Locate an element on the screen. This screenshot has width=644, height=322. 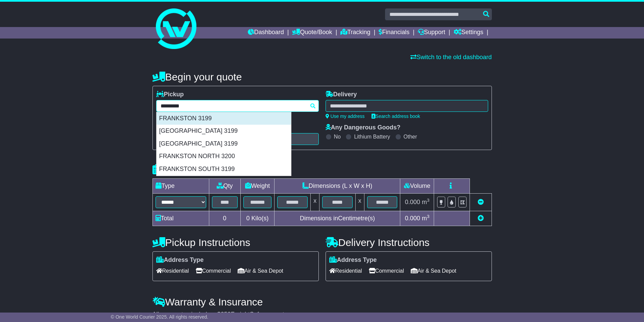
label: No is located at coordinates (338, 137).